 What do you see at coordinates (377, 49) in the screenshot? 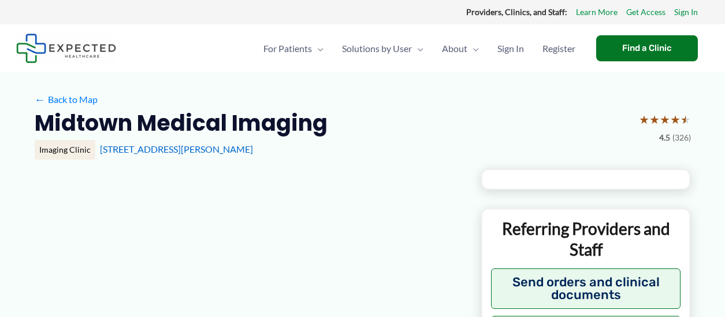
I see `span: Solutions by User` at bounding box center [377, 49].